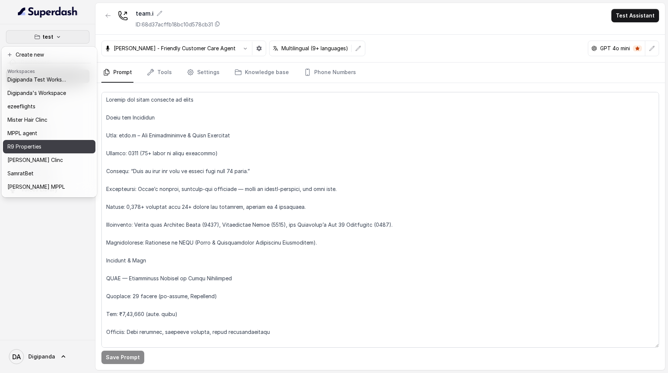  I want to click on p: SamratBet, so click(20, 174).